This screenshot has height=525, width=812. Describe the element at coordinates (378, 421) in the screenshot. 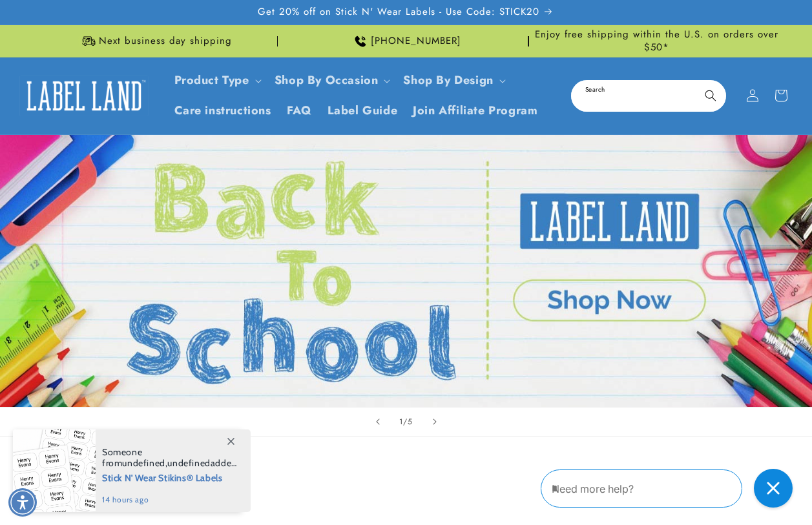

I see `button: Previous slide` at that location.